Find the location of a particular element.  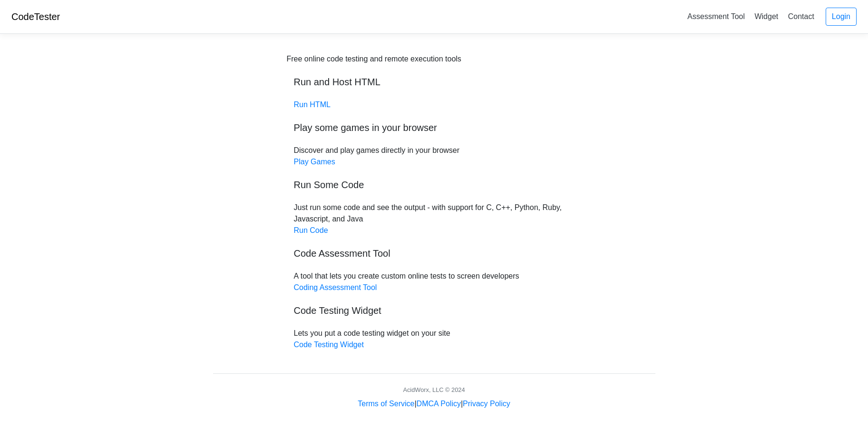

a: DMCA Policy is located at coordinates (439, 403).